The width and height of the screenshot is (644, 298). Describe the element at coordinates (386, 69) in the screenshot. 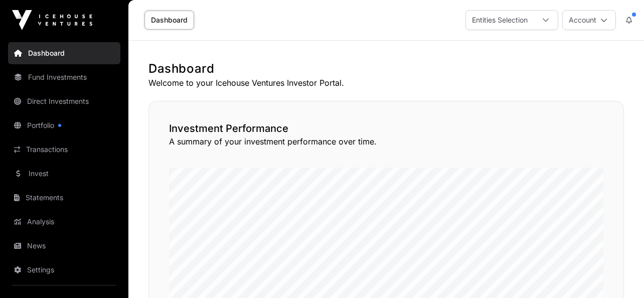

I see `h1: Dashboard` at that location.